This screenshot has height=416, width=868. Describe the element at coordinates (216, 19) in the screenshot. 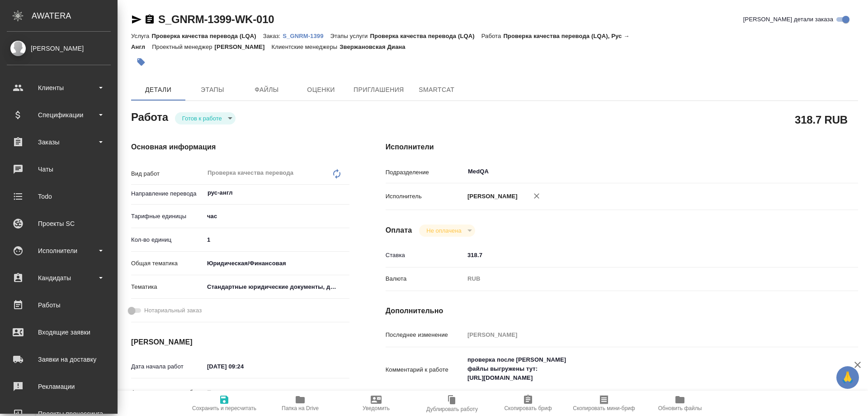

I see `a: S_GNRM-1399-WK-010` at that location.